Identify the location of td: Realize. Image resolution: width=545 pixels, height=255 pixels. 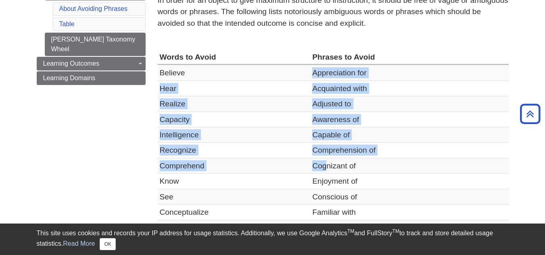
(234, 104).